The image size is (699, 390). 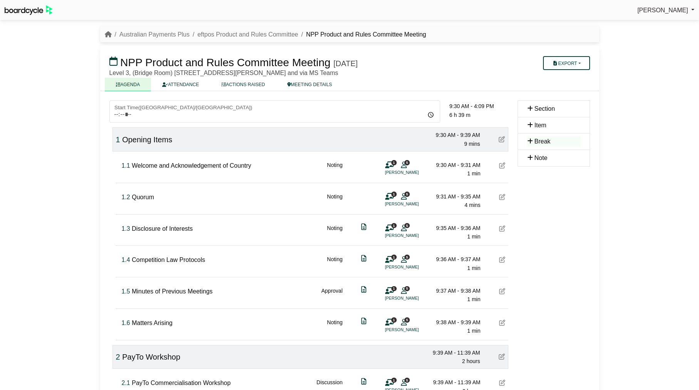 I want to click on span: 4 mins, so click(x=472, y=205).